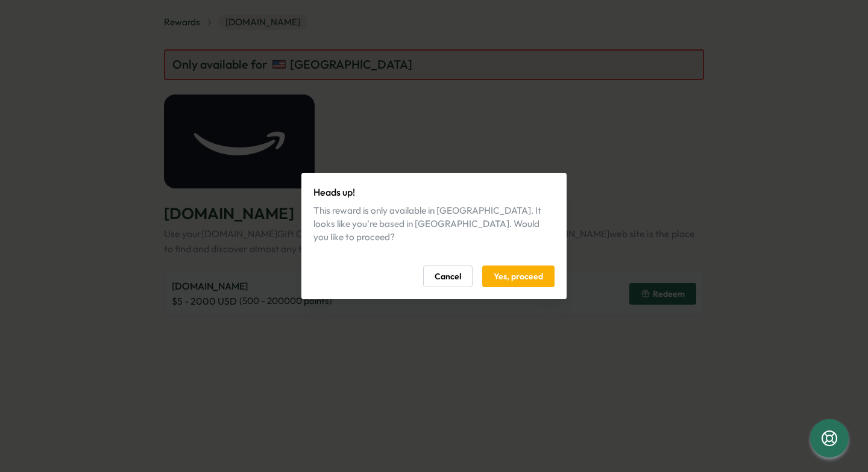  Describe the element at coordinates (518, 277) in the screenshot. I see `button: Yes, proceed` at that location.